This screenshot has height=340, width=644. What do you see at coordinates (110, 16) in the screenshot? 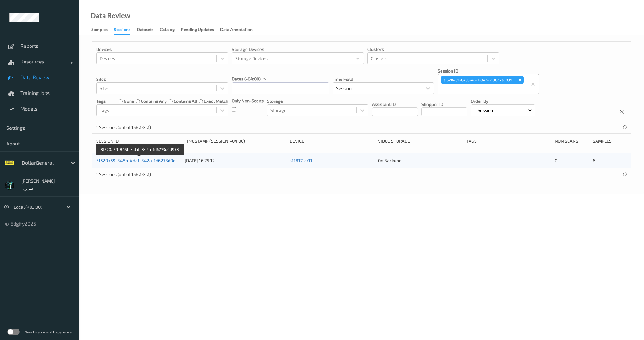
I see `div: Data Review` at bounding box center [110, 16].